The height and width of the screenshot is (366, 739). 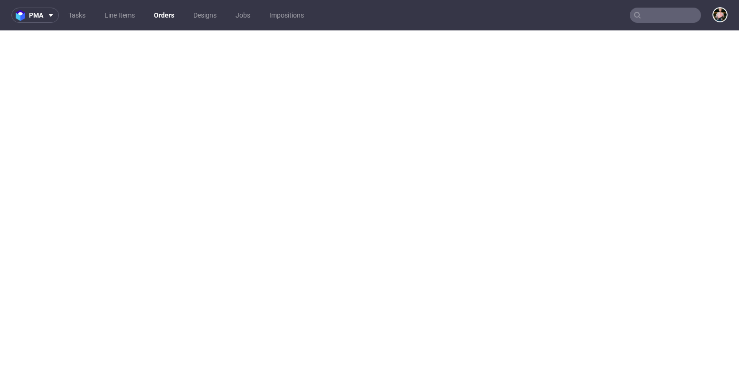 What do you see at coordinates (120, 15) in the screenshot?
I see `a: Line Items` at bounding box center [120, 15].